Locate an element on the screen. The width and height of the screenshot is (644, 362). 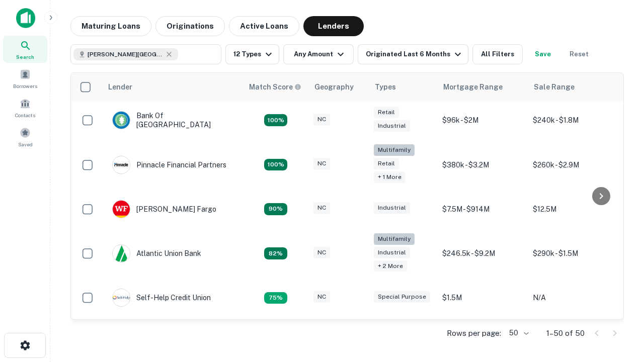
div: Capitalize uses an advanced AI algorithm to match your search with the best lender. The match sco... is located at coordinates (276, 87).